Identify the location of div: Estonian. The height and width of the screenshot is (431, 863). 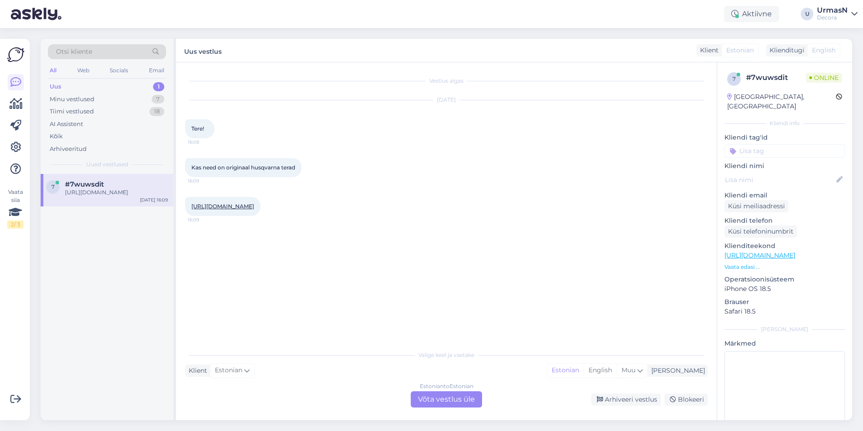
(565, 370).